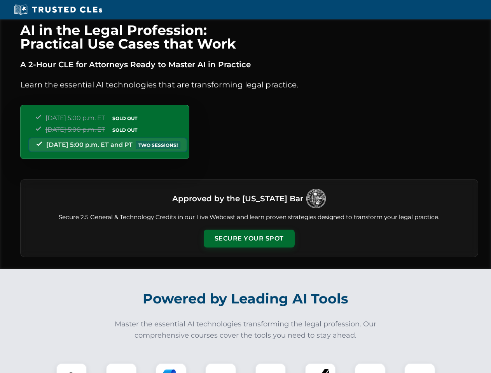 The width and height of the screenshot is (491, 373). Describe the element at coordinates (249, 217) in the screenshot. I see `p: Secure 2.5 General & Technology Credits in our Live Webcast and learn proven strategies designed ...` at that location.